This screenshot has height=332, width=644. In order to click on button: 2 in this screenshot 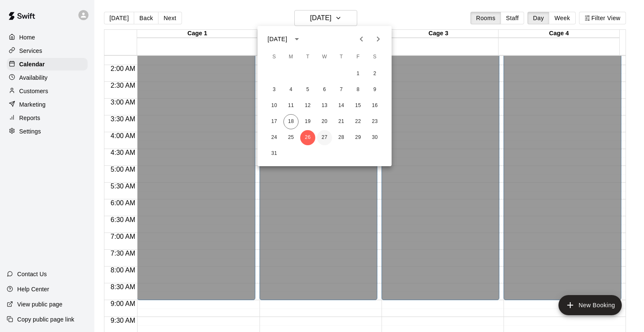, I will do `click(375, 74)`.